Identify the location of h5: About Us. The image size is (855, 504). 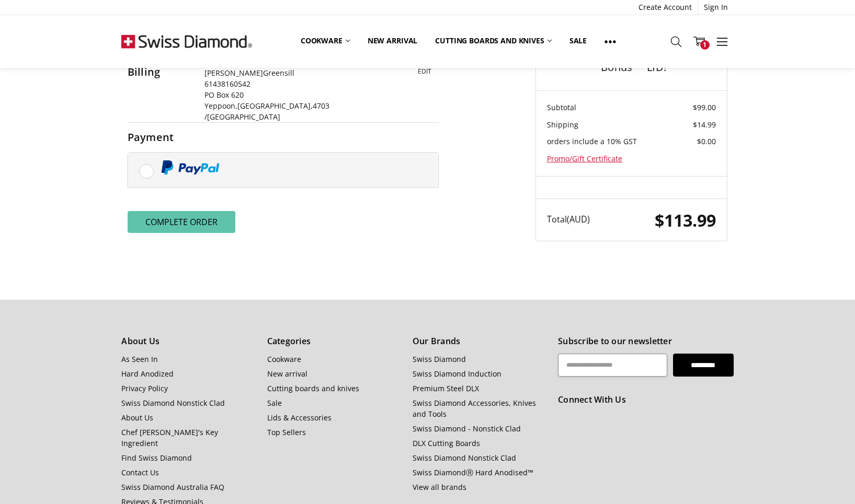
(188, 341).